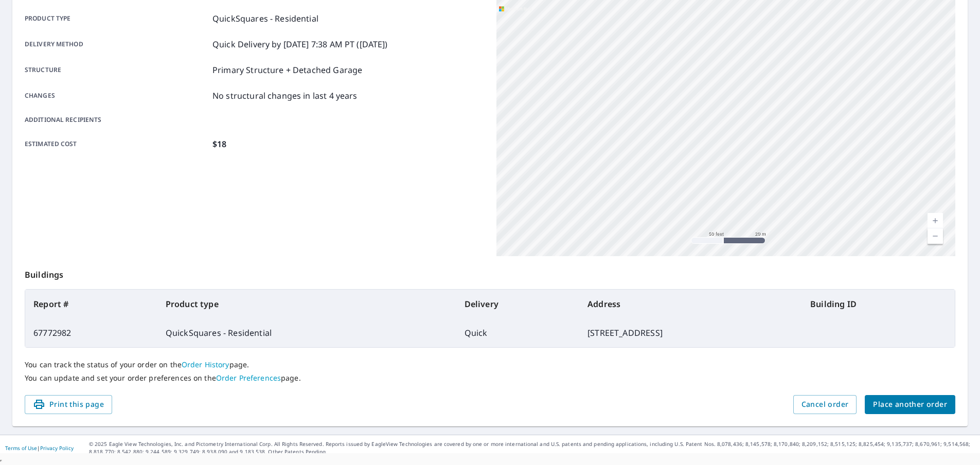 The width and height of the screenshot is (980, 465). I want to click on p: Structure, so click(116, 70).